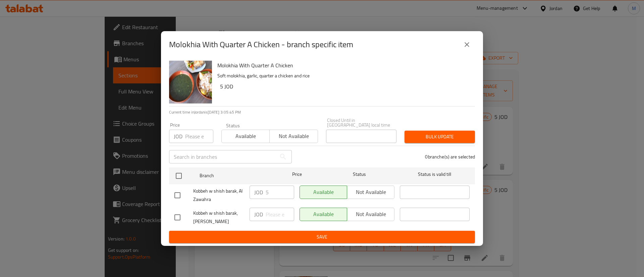 The width and height of the screenshot is (644, 277). I want to click on span: Status is valid till, so click(435, 174).